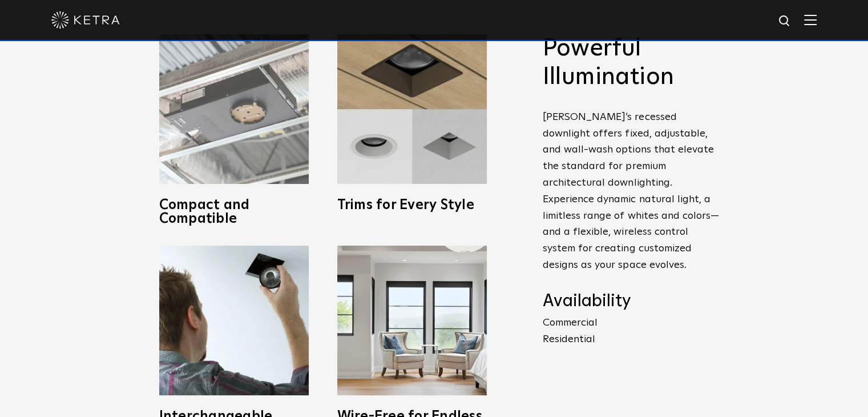 The width and height of the screenshot is (868, 417). I want to click on img: search icon, so click(785, 21).